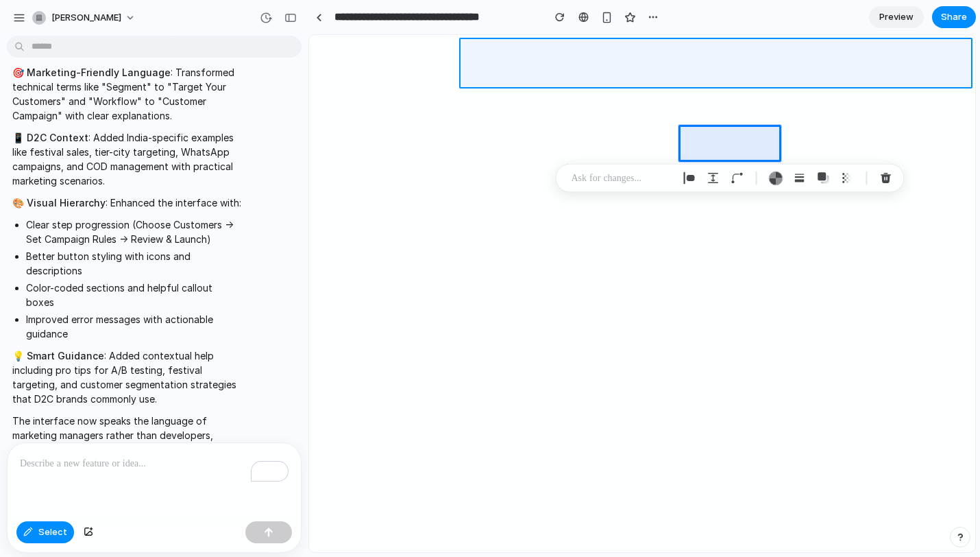  Describe the element at coordinates (897, 17) in the screenshot. I see `a: Preview` at that location.